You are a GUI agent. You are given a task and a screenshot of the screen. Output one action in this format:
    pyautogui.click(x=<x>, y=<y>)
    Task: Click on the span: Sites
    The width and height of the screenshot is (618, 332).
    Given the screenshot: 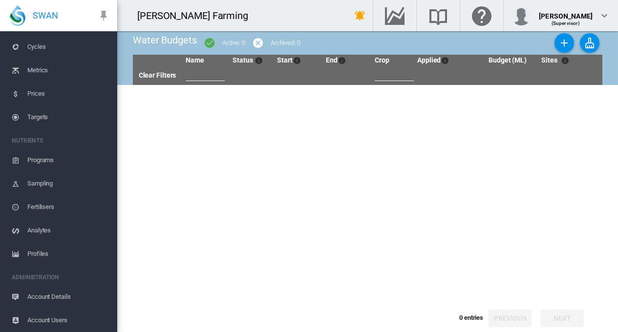 What is the action you would take?
    pyautogui.click(x=555, y=60)
    